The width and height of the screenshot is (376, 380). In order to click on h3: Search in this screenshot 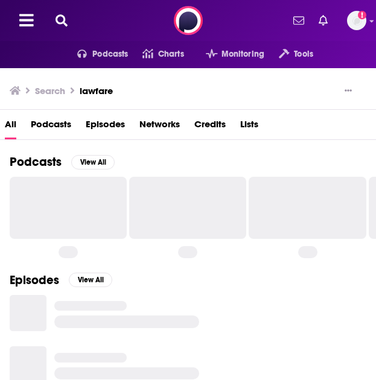, I will do `click(50, 90)`.